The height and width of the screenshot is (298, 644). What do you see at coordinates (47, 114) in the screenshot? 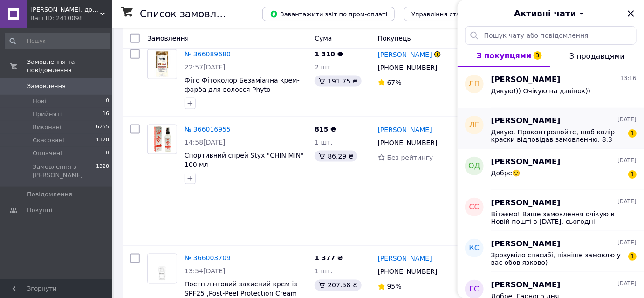
I see `span: Прийняті` at bounding box center [47, 114].